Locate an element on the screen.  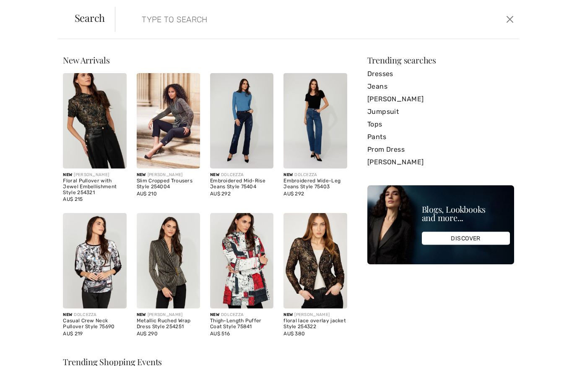
span: AU$ 210 is located at coordinates (147, 193).